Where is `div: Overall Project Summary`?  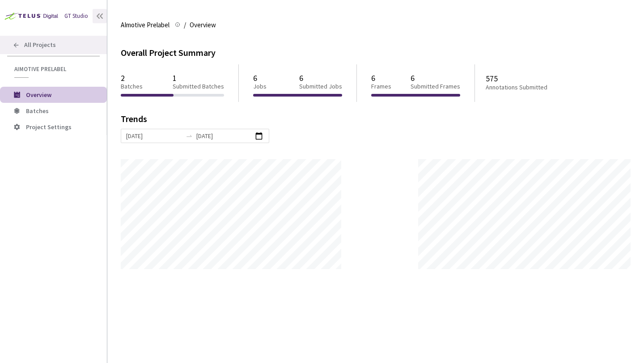
div: Overall Project Summary is located at coordinates (376, 53).